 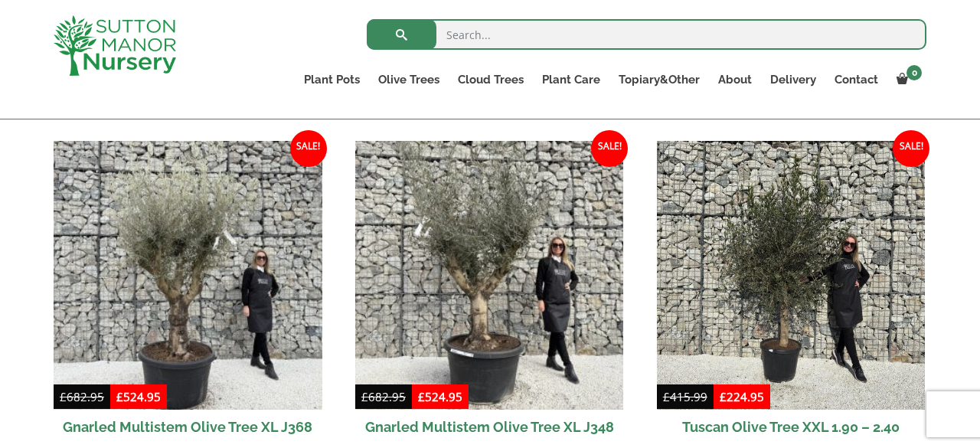 What do you see at coordinates (793, 80) in the screenshot?
I see `a: Delivery` at bounding box center [793, 80].